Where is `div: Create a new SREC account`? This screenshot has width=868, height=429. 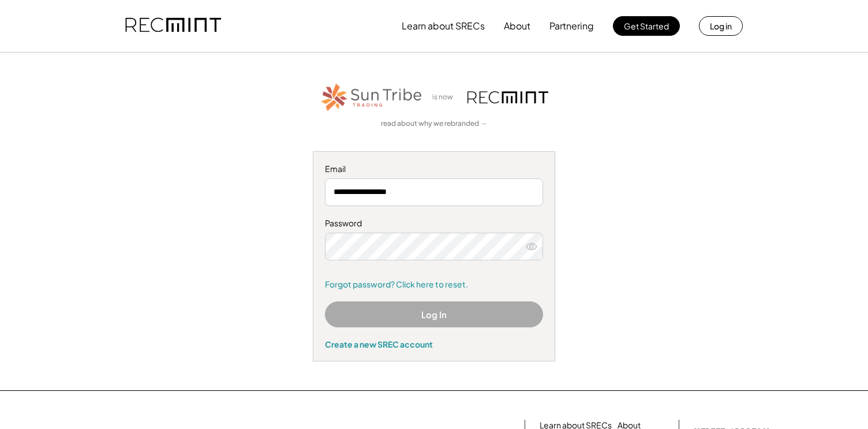 div: Create a new SREC account is located at coordinates (434, 344).